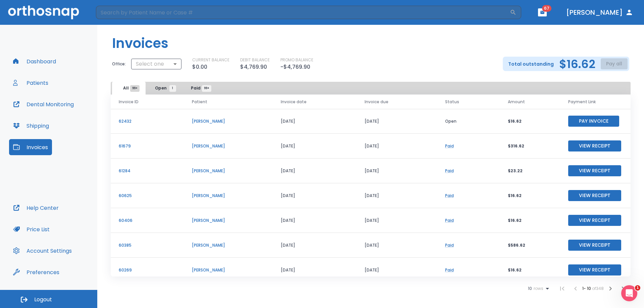  What do you see at coordinates (303, 12) in the screenshot?
I see `input: Search by Patient Name or Case #` at bounding box center [303, 12].